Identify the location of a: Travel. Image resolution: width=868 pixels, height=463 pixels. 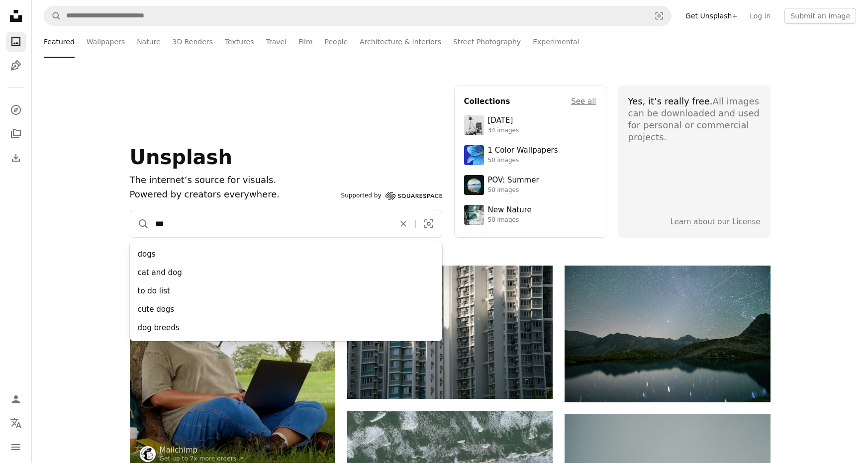
(277, 42).